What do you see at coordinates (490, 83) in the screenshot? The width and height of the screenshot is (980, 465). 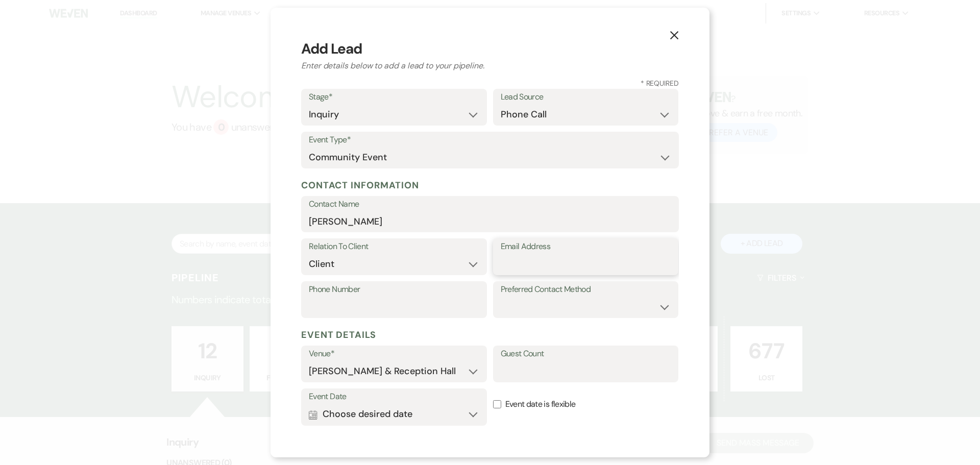 I see `h3: * Required` at bounding box center [490, 83].